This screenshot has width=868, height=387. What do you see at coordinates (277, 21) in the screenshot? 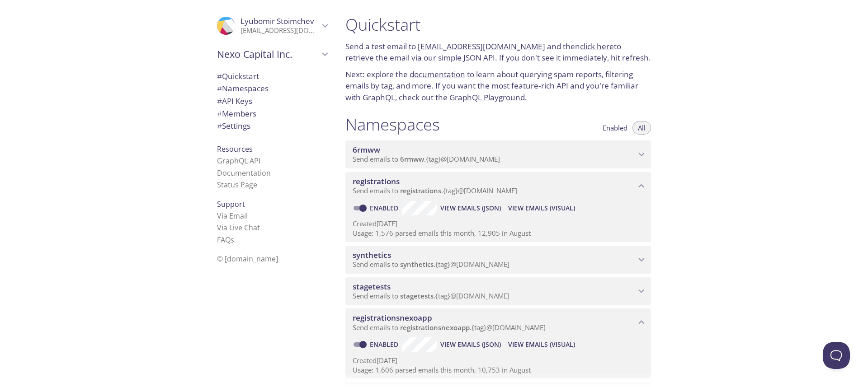
I see `span: Lyubomir Stoimchev` at bounding box center [277, 21].